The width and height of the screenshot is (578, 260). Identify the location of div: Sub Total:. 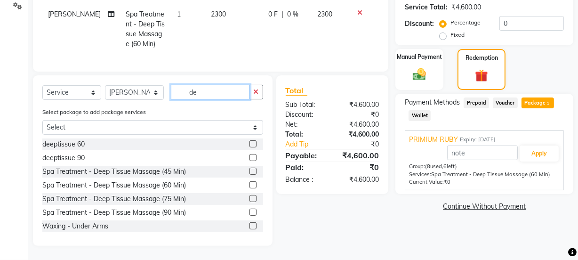
(305, 104).